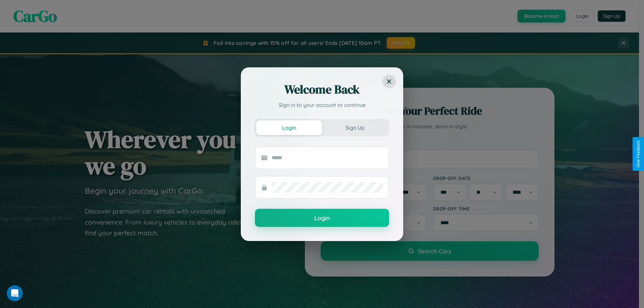  I want to click on button: Sign Up, so click(355, 128).